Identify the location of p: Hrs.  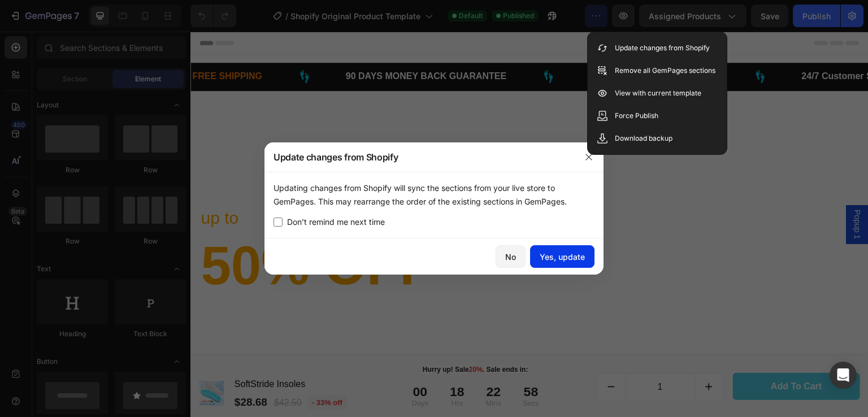
(267, 372).